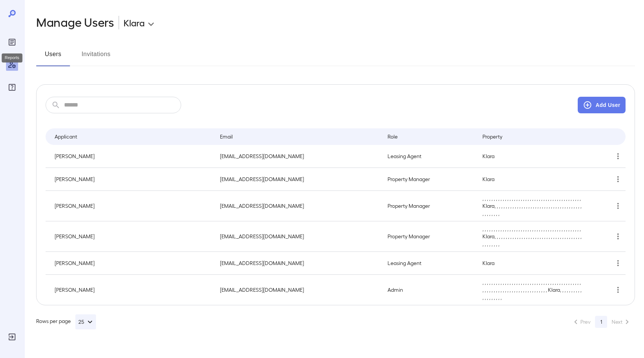  I want to click on div: Manage Users, so click(12, 65).